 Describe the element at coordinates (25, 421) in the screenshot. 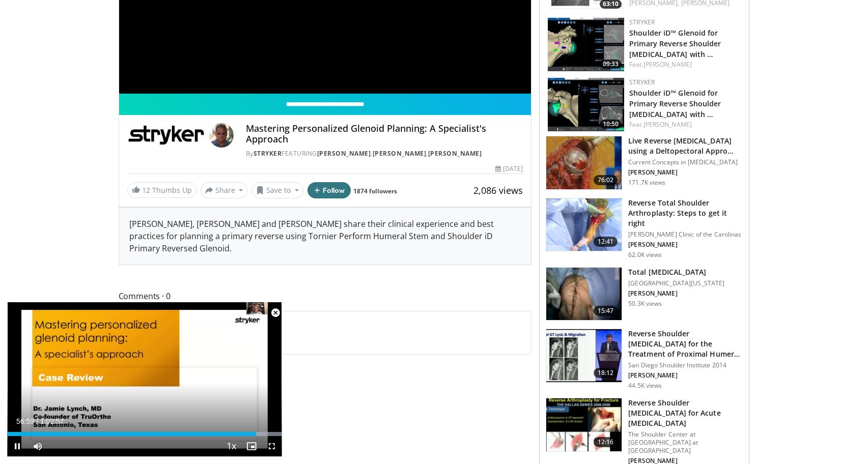

I see `span: 56:59` at that location.